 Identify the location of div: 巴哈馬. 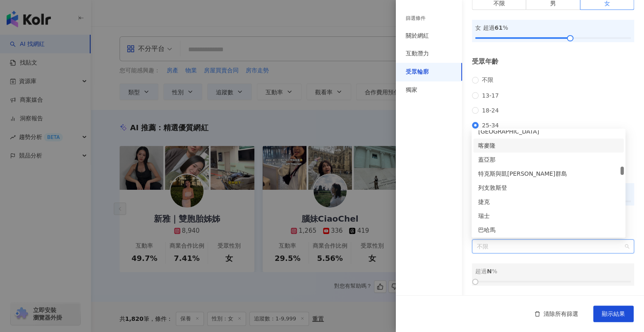
(548, 230).